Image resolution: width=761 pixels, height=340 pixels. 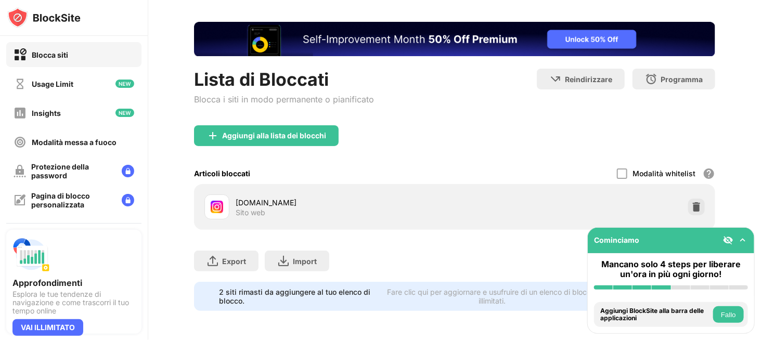 I want to click on img: focus-off.svg, so click(x=20, y=142).